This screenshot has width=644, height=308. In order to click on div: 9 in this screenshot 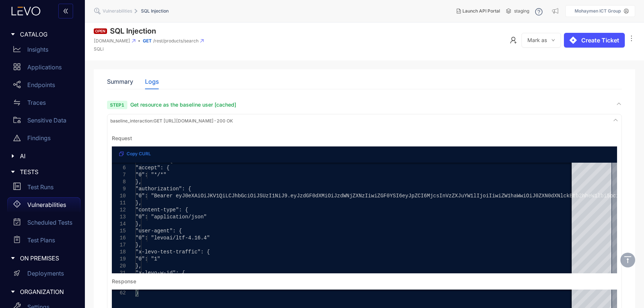, I will do `click(119, 189)`.